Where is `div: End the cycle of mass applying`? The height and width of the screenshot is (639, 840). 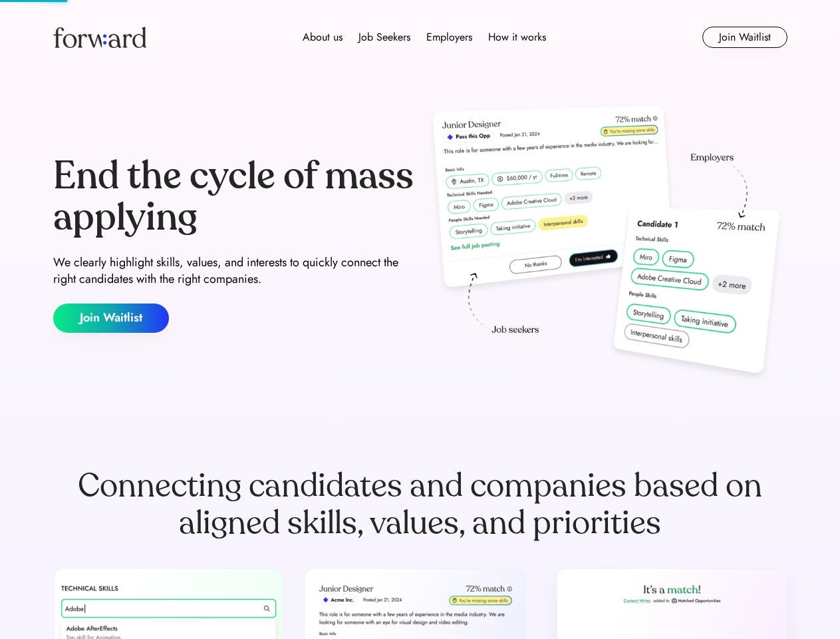
div: End the cycle of mass applying is located at coordinates (234, 196).